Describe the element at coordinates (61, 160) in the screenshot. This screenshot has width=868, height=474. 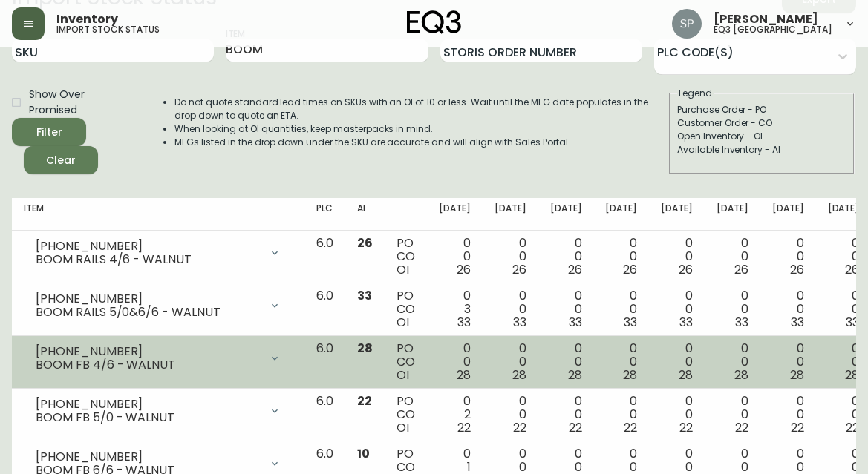
I see `button: Clear` at that location.